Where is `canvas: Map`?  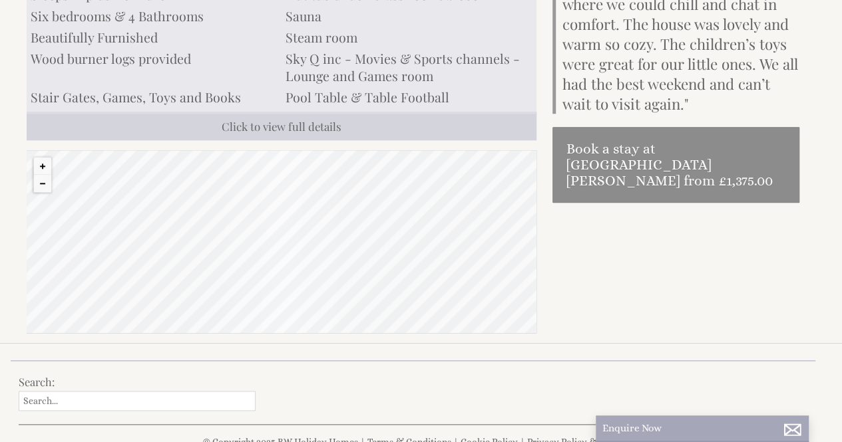
canvas: Map is located at coordinates (281, 241).